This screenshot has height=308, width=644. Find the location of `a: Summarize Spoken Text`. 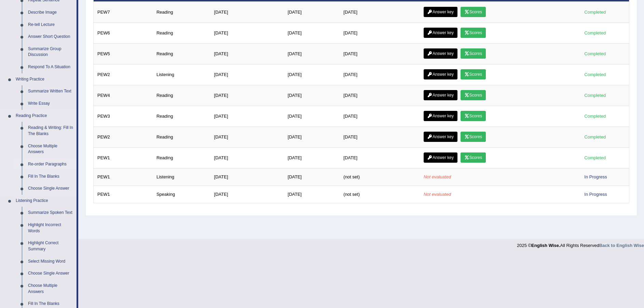

a: Summarize Spoken Text is located at coordinates (51, 213).